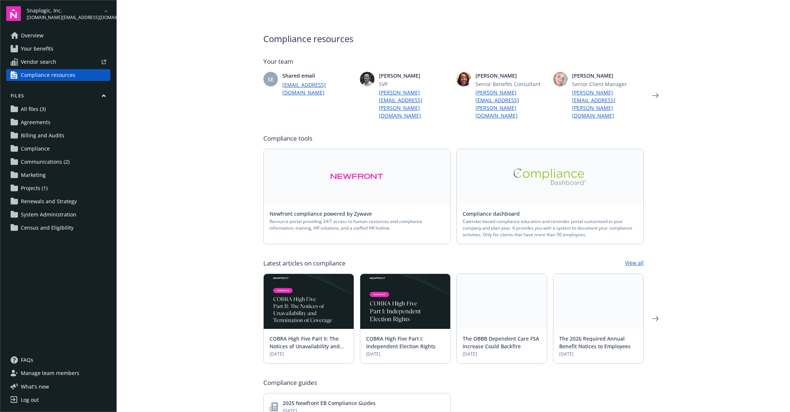  Describe the element at coordinates (309, 301) in the screenshot. I see `a: BLOG-Card Image - Compliance - COBRA High Five Pt 2 - 08-21-25.jpg` at that location.